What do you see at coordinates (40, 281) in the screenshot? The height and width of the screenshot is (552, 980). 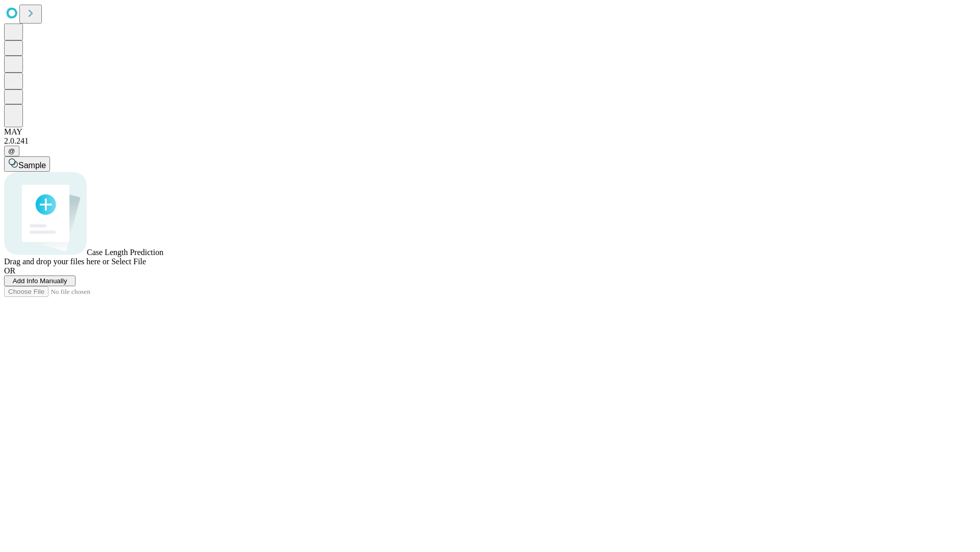 I see `button: Add Info Manually` at bounding box center [40, 281].